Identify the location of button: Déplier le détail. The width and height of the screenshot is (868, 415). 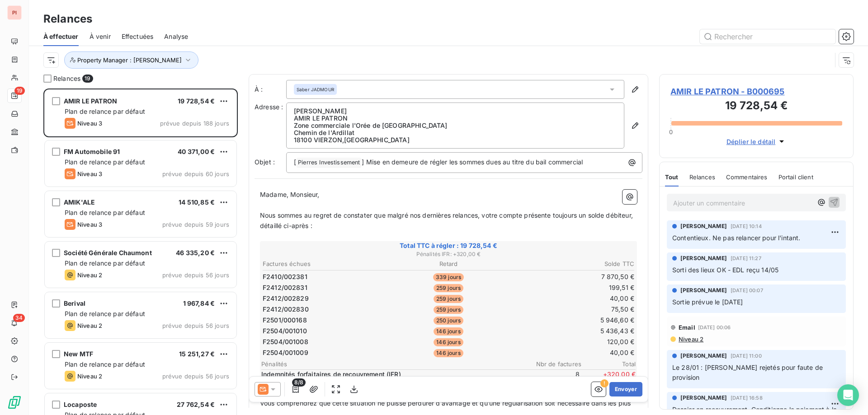
(756, 141).